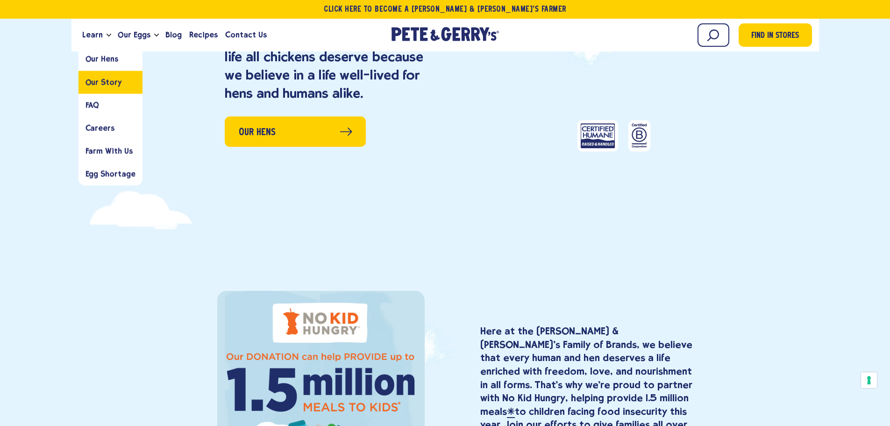 The height and width of the screenshot is (426, 890). Describe the element at coordinates (92, 105) in the screenshot. I see `span: FAQ` at that location.